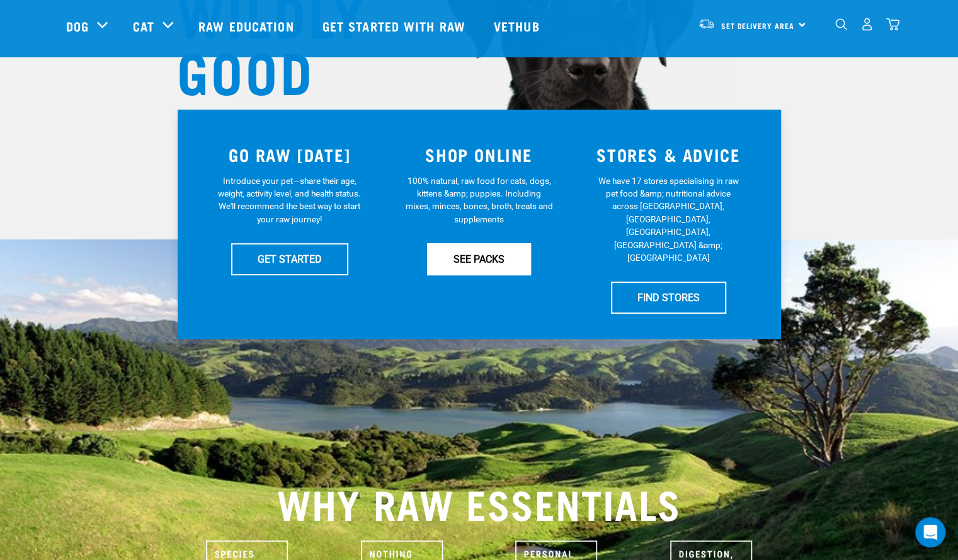  I want to click on a: GET STARTED, so click(289, 259).